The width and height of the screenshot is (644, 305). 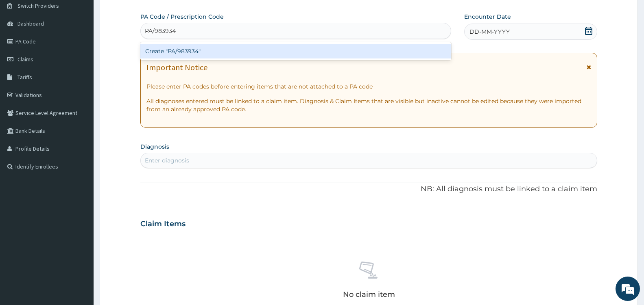 What do you see at coordinates (369, 295) in the screenshot?
I see `p: No claim item` at bounding box center [369, 295].